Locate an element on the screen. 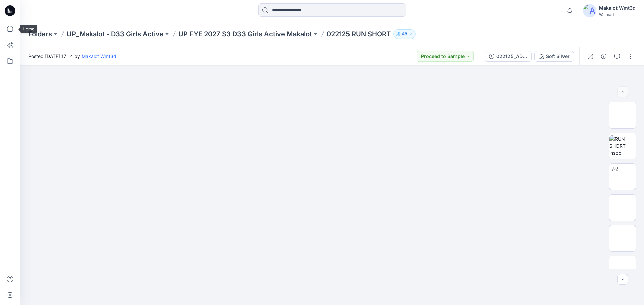  p: UP FYE 2027 S3 D33 Girls Active Makalot is located at coordinates (245, 34).